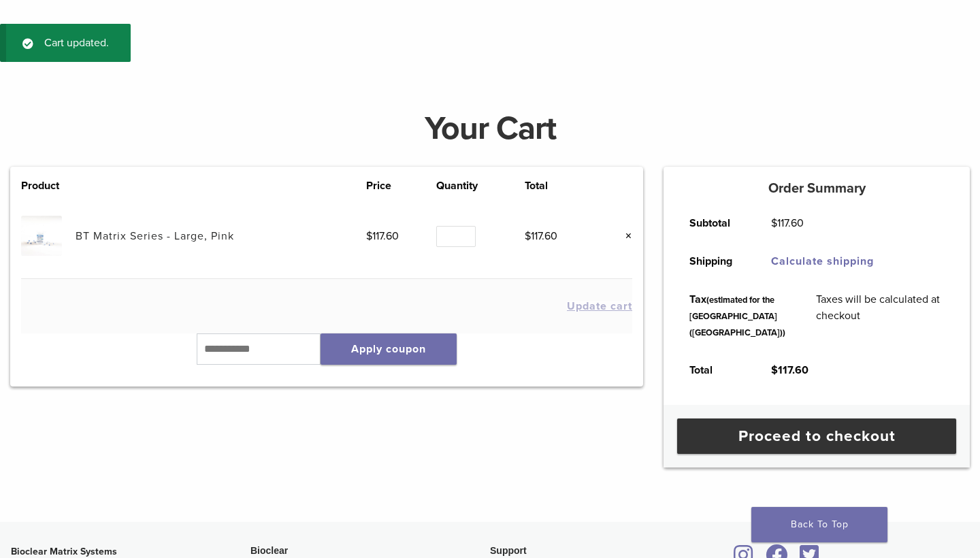 This screenshot has width=980, height=558. I want to click on button: Update cart, so click(599, 307).